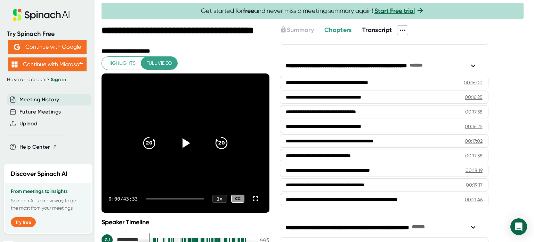 The image size is (534, 242). What do you see at coordinates (58, 79) in the screenshot?
I see `a: Sign in` at bounding box center [58, 79].